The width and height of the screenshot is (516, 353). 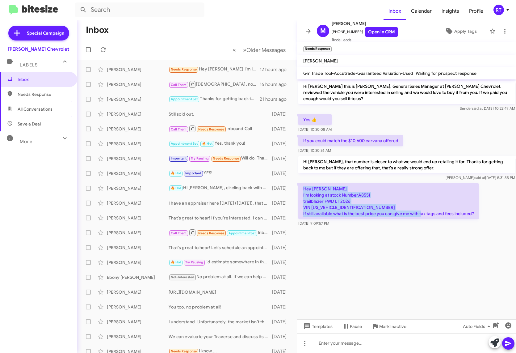 I want to click on span: More, so click(x=26, y=141).